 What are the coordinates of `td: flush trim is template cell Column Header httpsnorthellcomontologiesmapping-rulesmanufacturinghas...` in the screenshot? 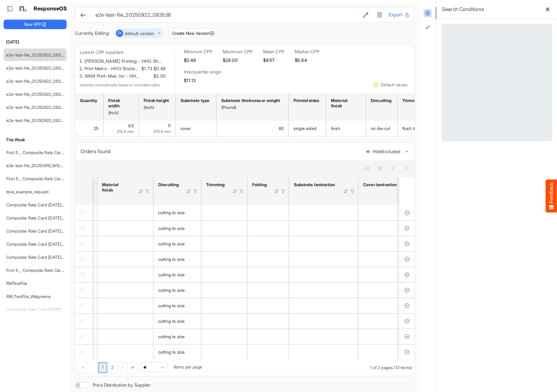 It's located at (413, 129).